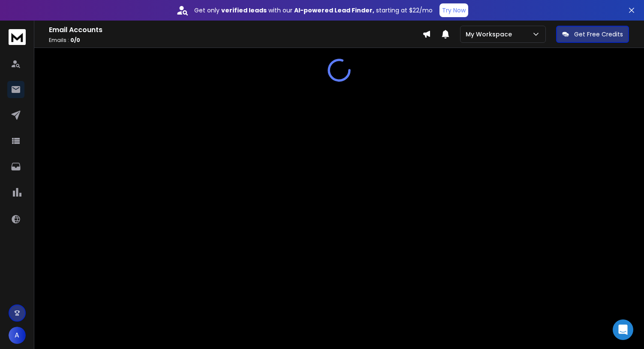 This screenshot has height=349, width=644. I want to click on button: Get Free Credits, so click(592, 34).